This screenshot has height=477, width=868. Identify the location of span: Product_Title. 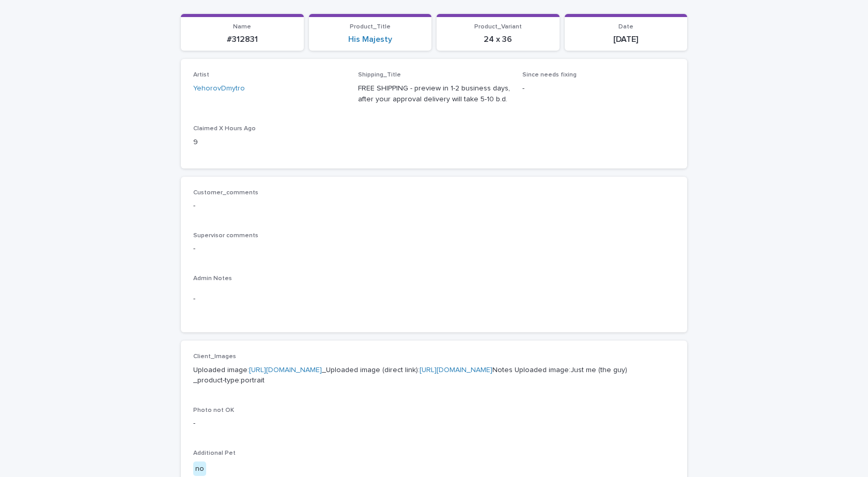
(370, 27).